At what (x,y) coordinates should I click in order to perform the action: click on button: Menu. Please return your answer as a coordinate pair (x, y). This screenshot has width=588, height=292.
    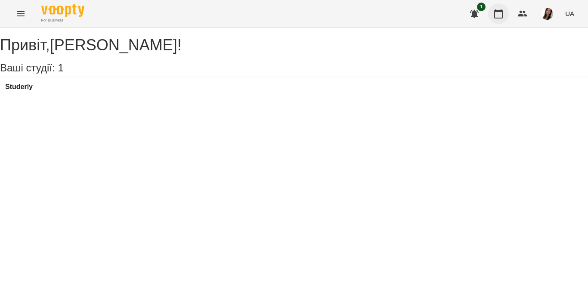
    Looking at the image, I should click on (21, 14).